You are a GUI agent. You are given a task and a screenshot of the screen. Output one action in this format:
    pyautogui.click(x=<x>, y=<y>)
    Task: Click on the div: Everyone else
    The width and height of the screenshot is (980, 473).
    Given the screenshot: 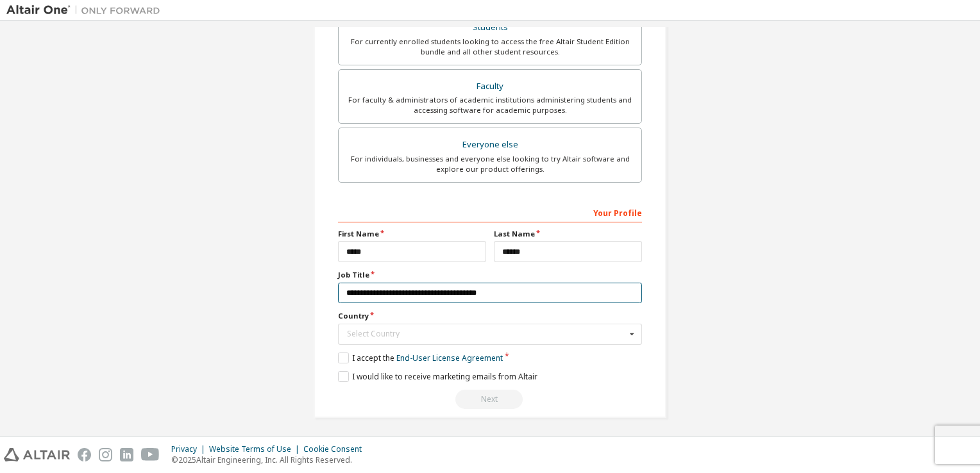 What is the action you would take?
    pyautogui.click(x=490, y=145)
    